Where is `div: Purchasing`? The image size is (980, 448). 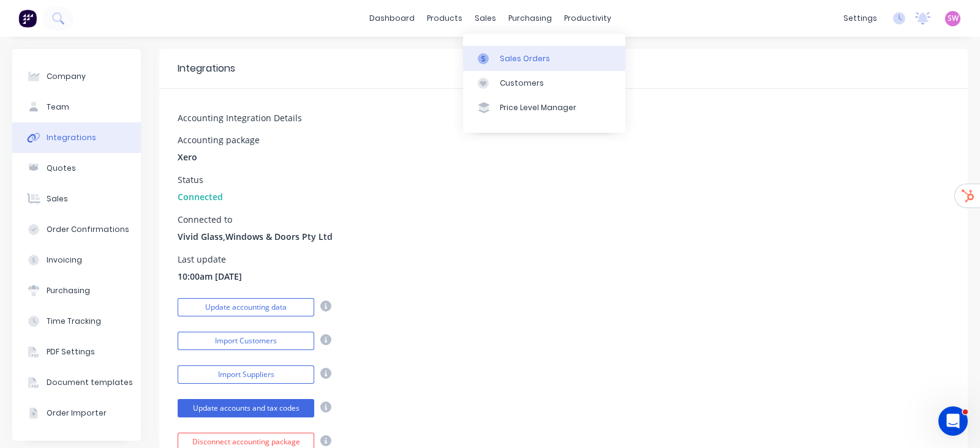 div: Purchasing is located at coordinates (68, 291).